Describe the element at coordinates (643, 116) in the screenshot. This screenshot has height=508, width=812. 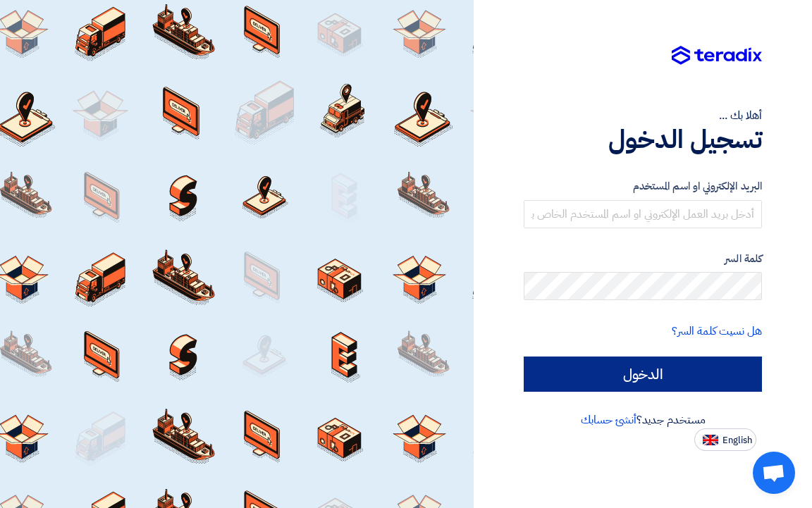
I see `div: أهلا بك ...` at that location.